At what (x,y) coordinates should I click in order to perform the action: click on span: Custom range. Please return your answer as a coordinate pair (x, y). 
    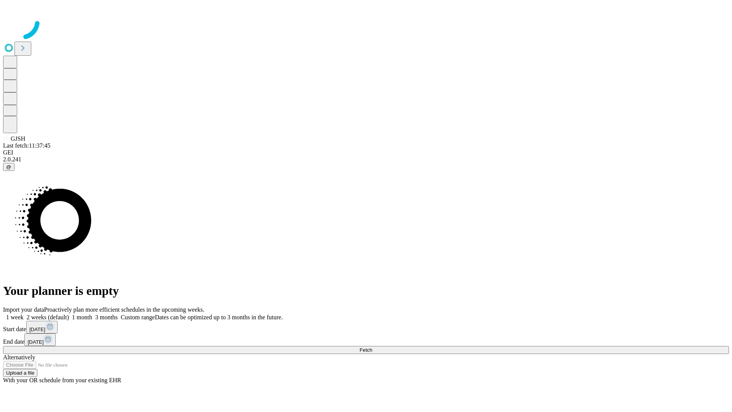
    Looking at the image, I should click on (138, 317).